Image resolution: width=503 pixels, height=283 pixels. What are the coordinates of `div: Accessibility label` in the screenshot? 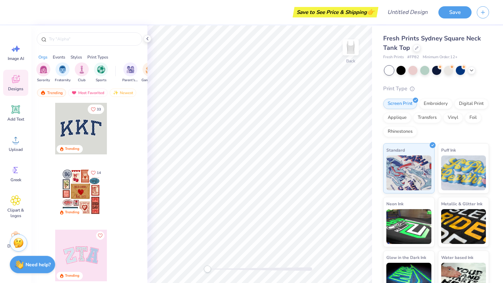 It's located at (207, 270).